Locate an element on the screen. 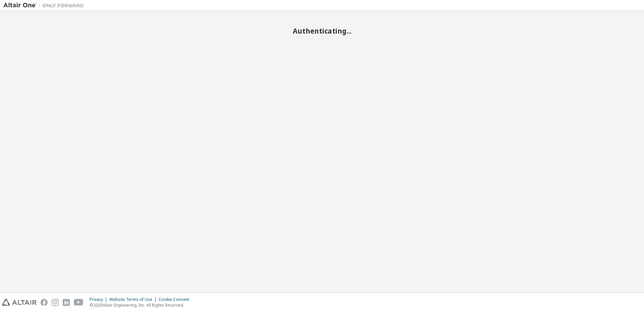 Image resolution: width=644 pixels, height=312 pixels. img: instagram.svg is located at coordinates (55, 302).